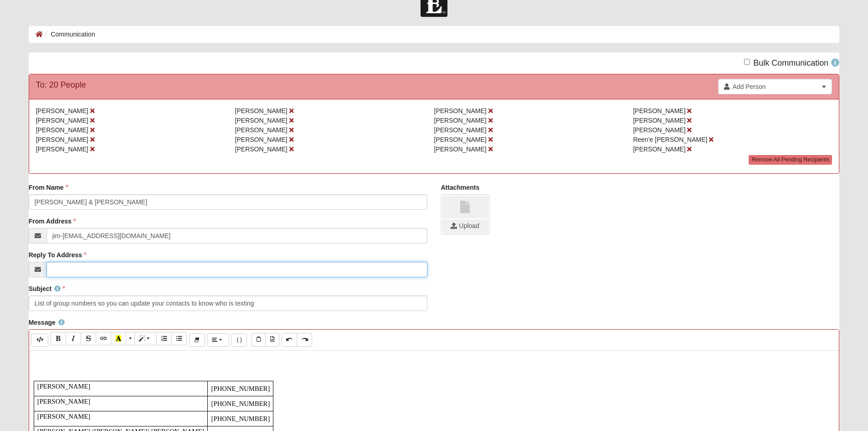 The width and height of the screenshot is (868, 431). Describe the element at coordinates (258, 339) in the screenshot. I see `button: Paste Text` at that location.